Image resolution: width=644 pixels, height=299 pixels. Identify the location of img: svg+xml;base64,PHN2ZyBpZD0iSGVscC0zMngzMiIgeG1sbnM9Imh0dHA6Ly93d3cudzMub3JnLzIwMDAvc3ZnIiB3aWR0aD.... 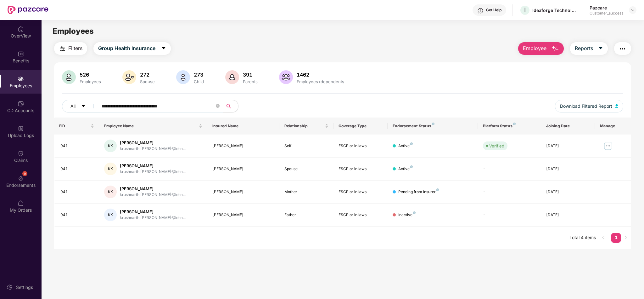
(480, 11).